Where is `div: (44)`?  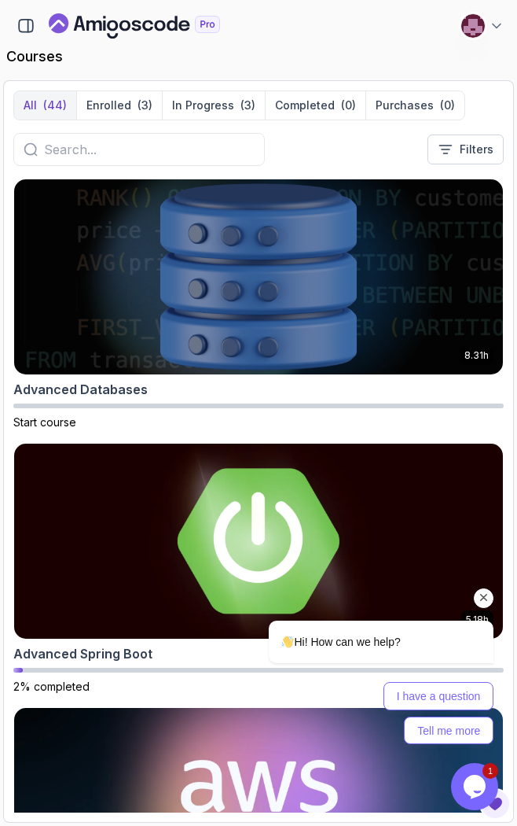 div: (44) is located at coordinates (55, 105).